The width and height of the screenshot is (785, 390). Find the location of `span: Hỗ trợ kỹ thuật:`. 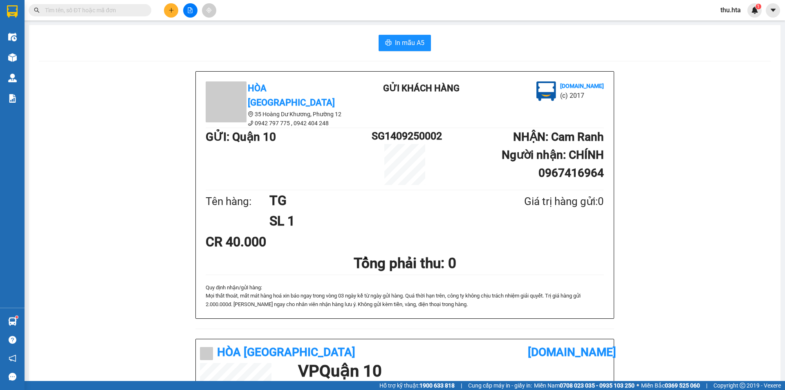

span: Hỗ trợ kỹ thuật: is located at coordinates (417, 385).